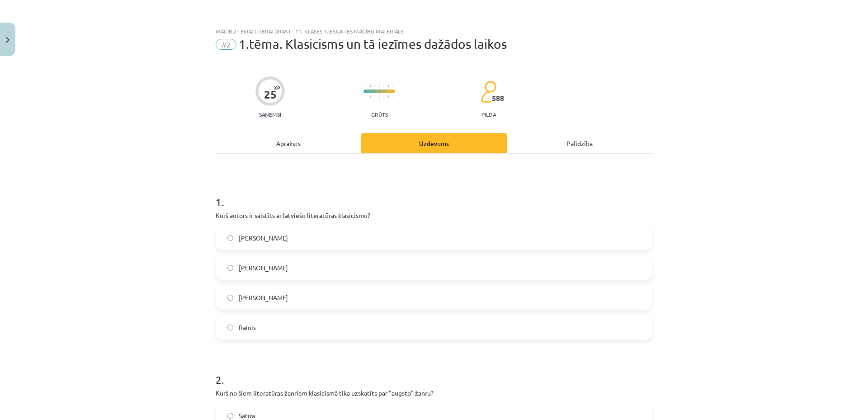  Describe the element at coordinates (270, 114) in the screenshot. I see `p: Saņemsi` at that location.